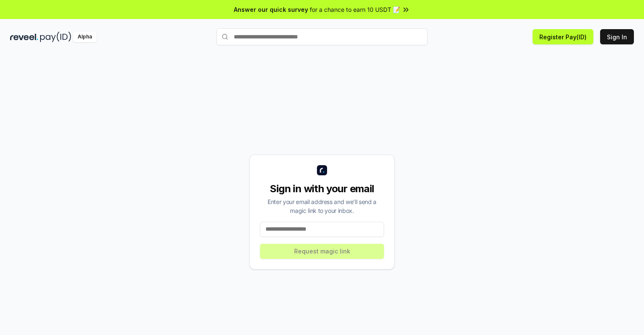 This screenshot has width=644, height=335. What do you see at coordinates (563, 37) in the screenshot?
I see `button: Register Pay(ID)` at bounding box center [563, 37].